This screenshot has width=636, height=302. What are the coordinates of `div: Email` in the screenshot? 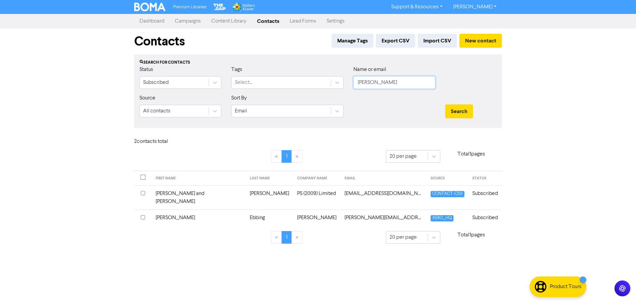 It's located at (241, 111).